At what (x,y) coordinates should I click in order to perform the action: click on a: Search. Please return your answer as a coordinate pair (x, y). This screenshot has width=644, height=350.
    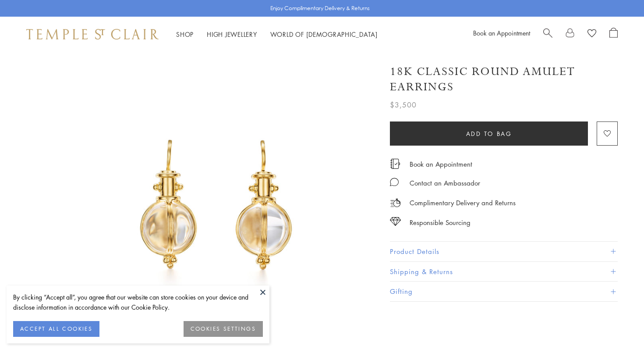
    Looking at the image, I should click on (548, 34).